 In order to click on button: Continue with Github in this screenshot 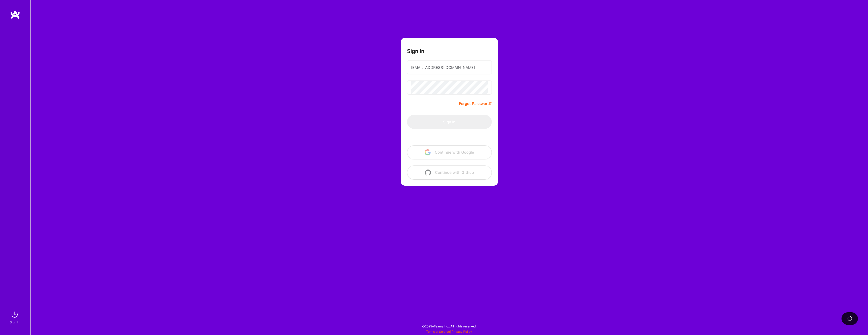, I will do `click(449, 173)`.